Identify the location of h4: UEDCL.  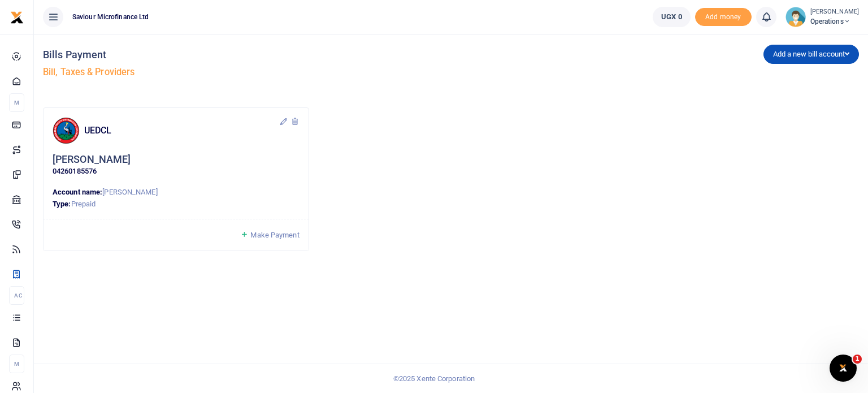
(182, 131).